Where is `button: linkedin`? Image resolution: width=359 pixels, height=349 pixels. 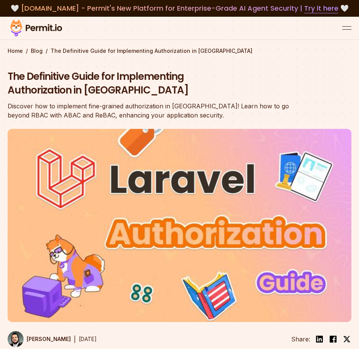 button: linkedin is located at coordinates (319, 340).